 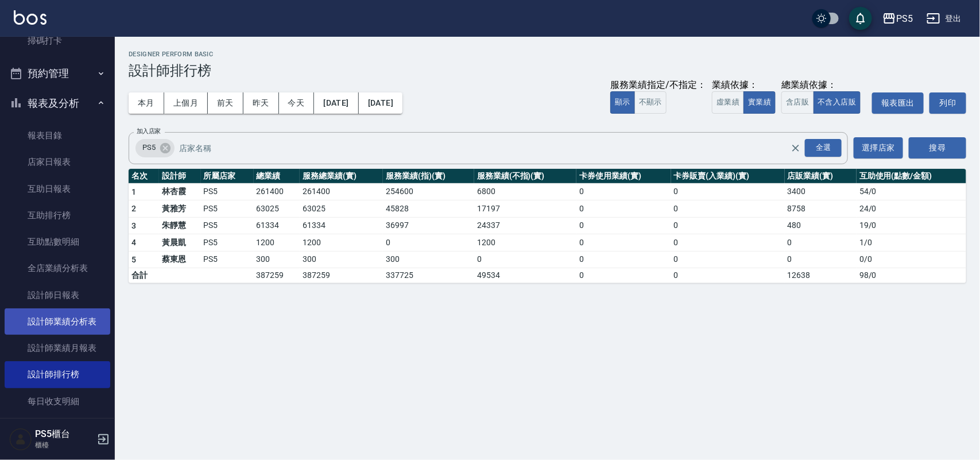 What do you see at coordinates (547, 226) in the screenshot?
I see `table: a dense table` at bounding box center [547, 226].